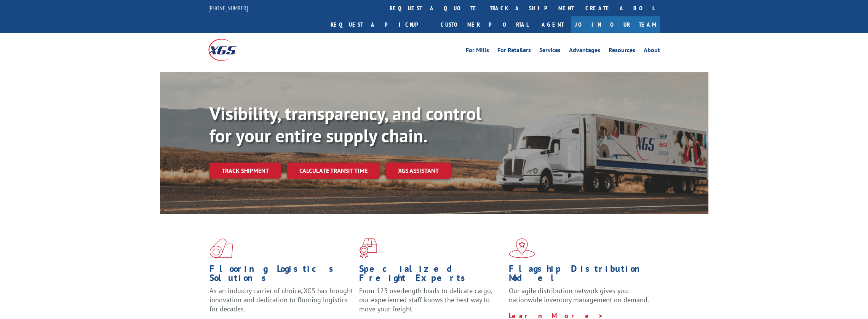 This screenshot has width=868, height=319. Describe the element at coordinates (553, 24) in the screenshot. I see `a: Agent` at that location.